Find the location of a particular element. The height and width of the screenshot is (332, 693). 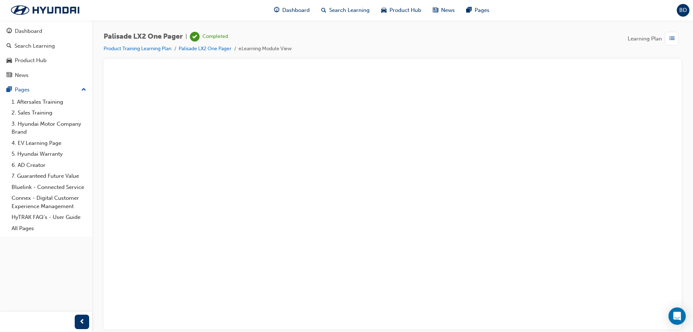

span: up-icon is located at coordinates (84, 90).